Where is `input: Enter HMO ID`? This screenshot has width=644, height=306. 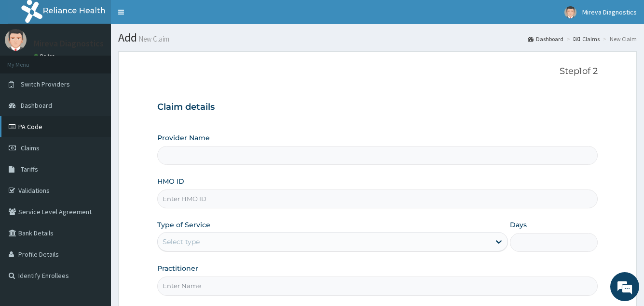
input: Enter HMO ID is located at coordinates (377, 198).